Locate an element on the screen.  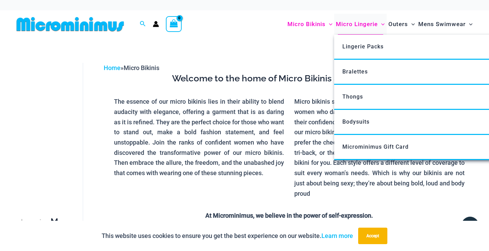
span: Microminimus Gift Card is located at coordinates (375, 147).